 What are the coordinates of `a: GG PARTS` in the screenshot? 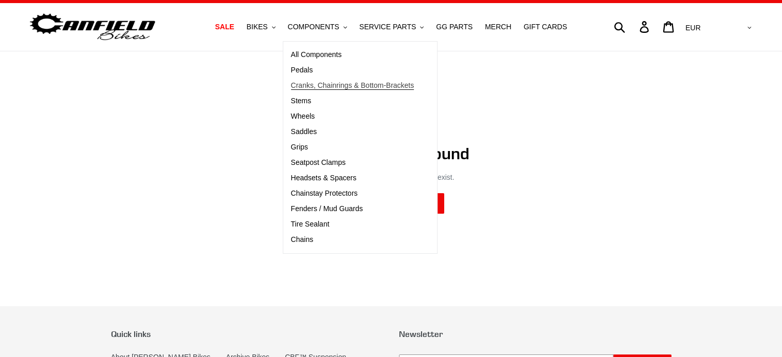 It's located at (454, 27).